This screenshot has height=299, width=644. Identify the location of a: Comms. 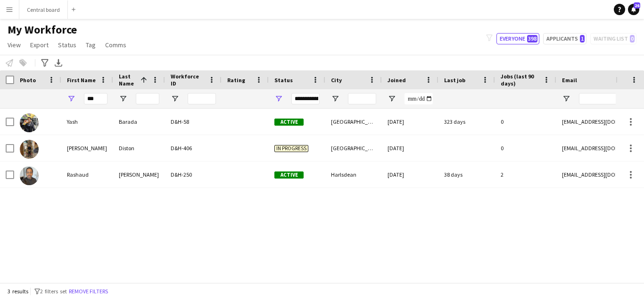
(116, 45).